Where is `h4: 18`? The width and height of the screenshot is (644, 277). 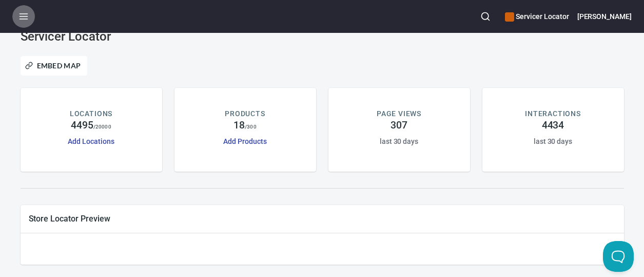
h4: 18 is located at coordinates (239, 126).